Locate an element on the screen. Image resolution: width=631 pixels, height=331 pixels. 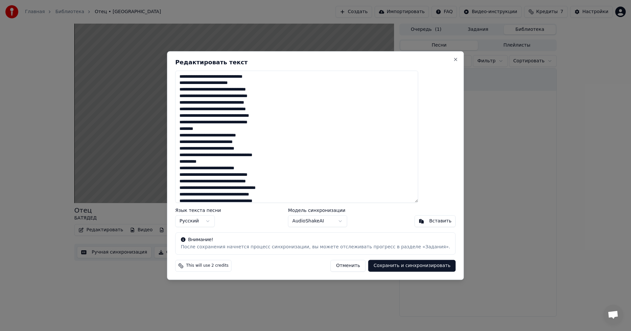
label: Модель синхронизации is located at coordinates (318, 211).